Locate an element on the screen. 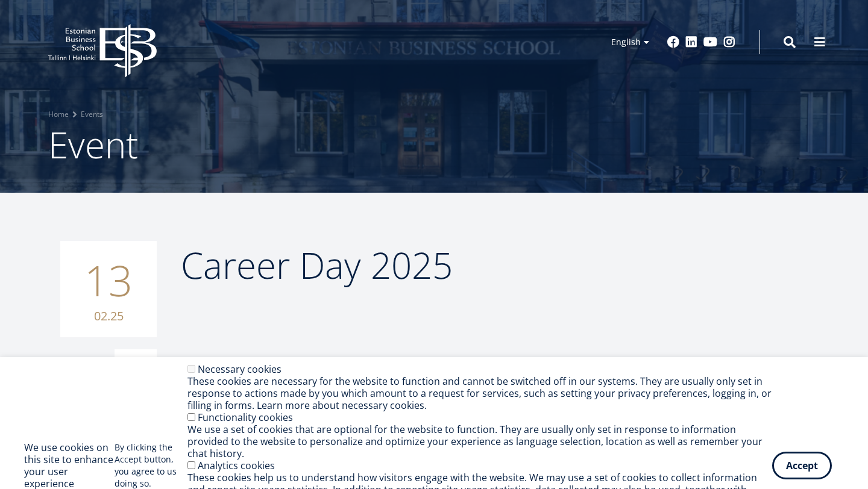  a: Events is located at coordinates (91, 114).